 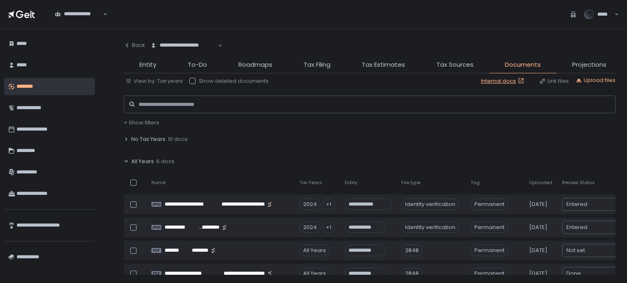 I want to click on div: Link files, so click(x=554, y=81).